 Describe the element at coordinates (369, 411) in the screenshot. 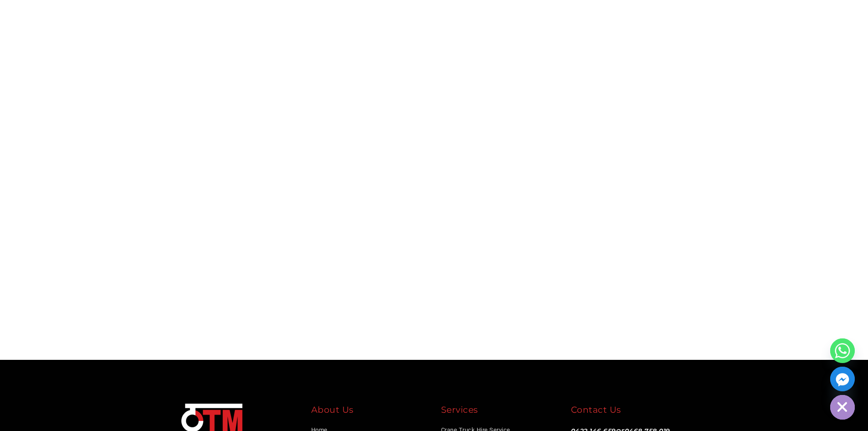

I see `div: About Us` at that location.